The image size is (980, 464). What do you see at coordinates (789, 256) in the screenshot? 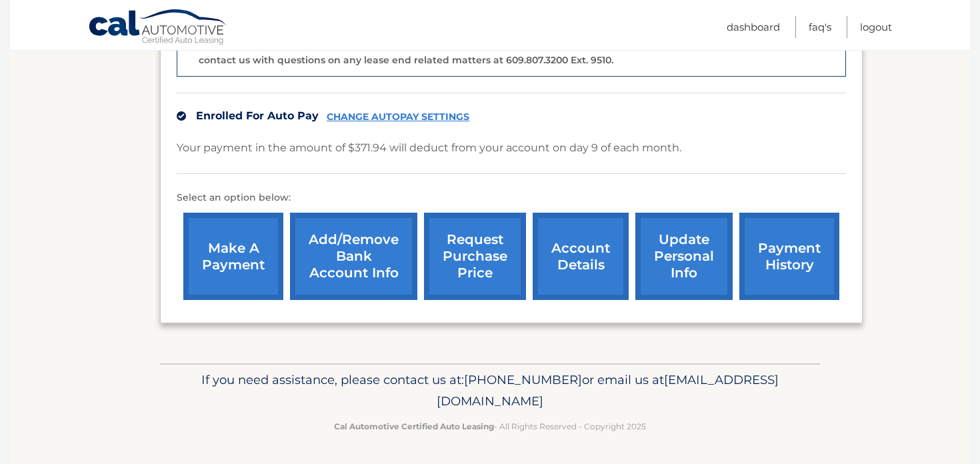
I see `a: payment history` at bounding box center [789, 256].